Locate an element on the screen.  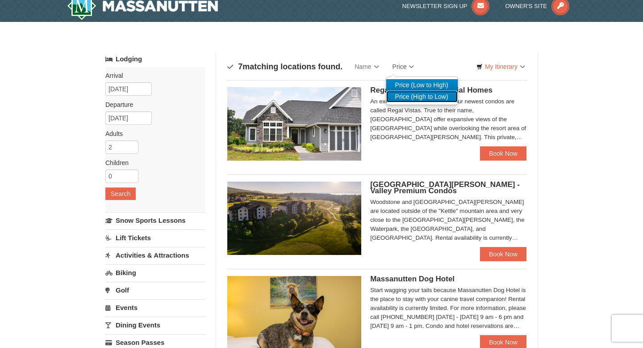
a: My Itinerary is located at coordinates (501, 67).